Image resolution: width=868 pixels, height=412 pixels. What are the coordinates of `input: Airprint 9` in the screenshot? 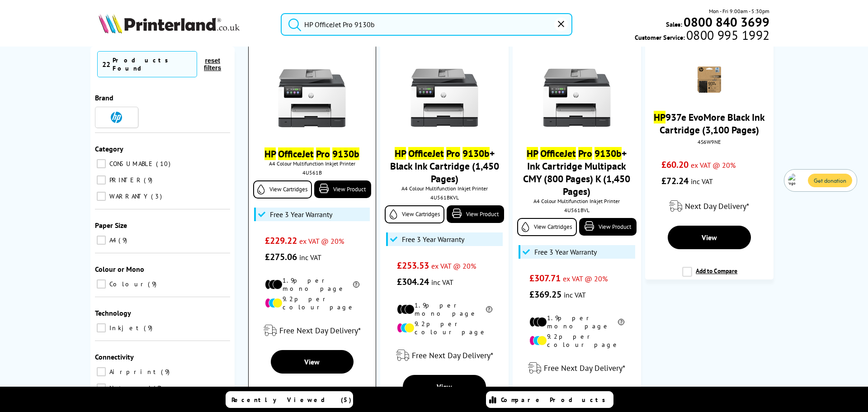 It's located at (102, 372).